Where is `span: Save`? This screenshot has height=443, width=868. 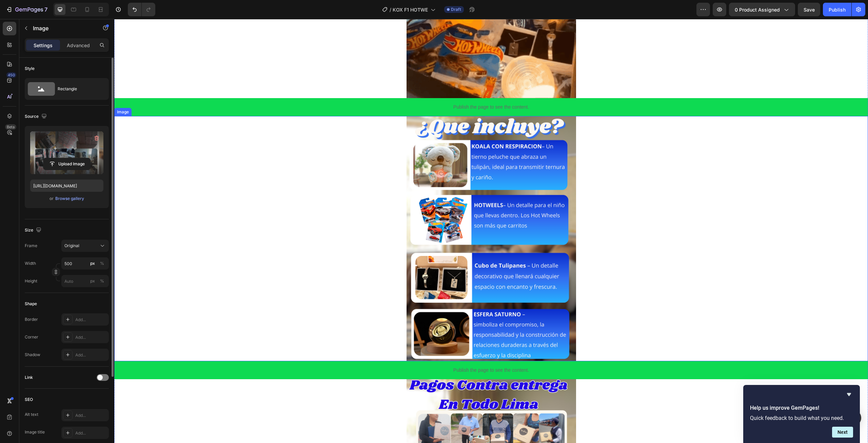 span: Save is located at coordinates (809, 9).